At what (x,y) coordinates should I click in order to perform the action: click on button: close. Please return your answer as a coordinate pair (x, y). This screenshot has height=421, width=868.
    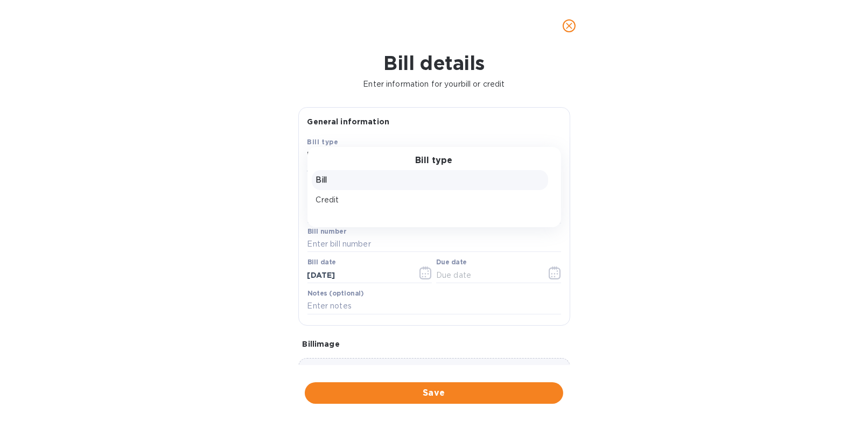
    Looking at the image, I should click on (569, 26).